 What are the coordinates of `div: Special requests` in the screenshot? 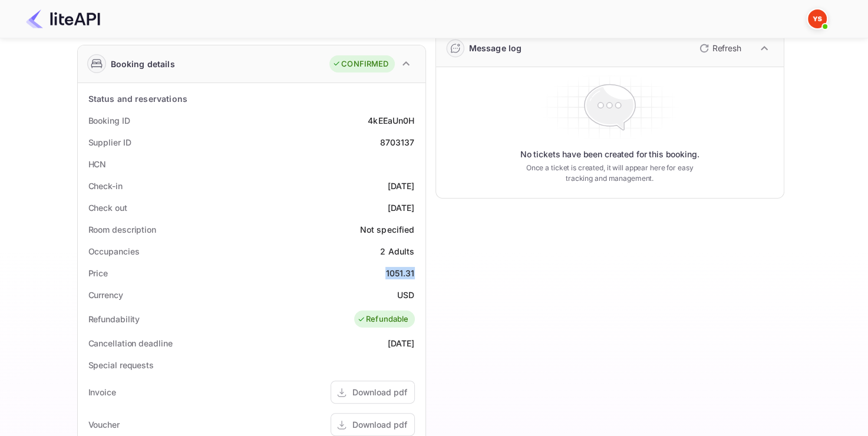 It's located at (121, 365).